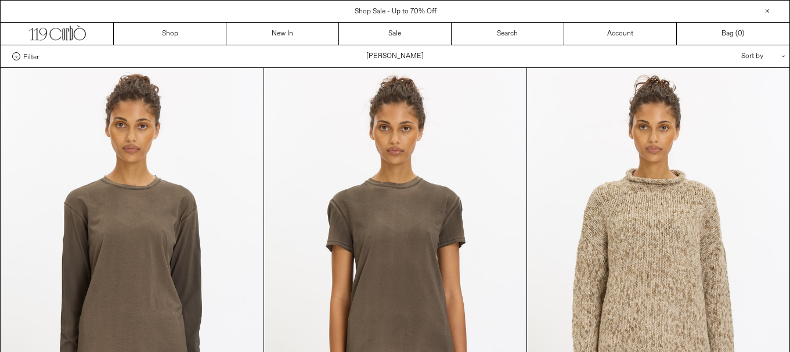 This screenshot has height=352, width=790. I want to click on a: Account, so click(621, 34).